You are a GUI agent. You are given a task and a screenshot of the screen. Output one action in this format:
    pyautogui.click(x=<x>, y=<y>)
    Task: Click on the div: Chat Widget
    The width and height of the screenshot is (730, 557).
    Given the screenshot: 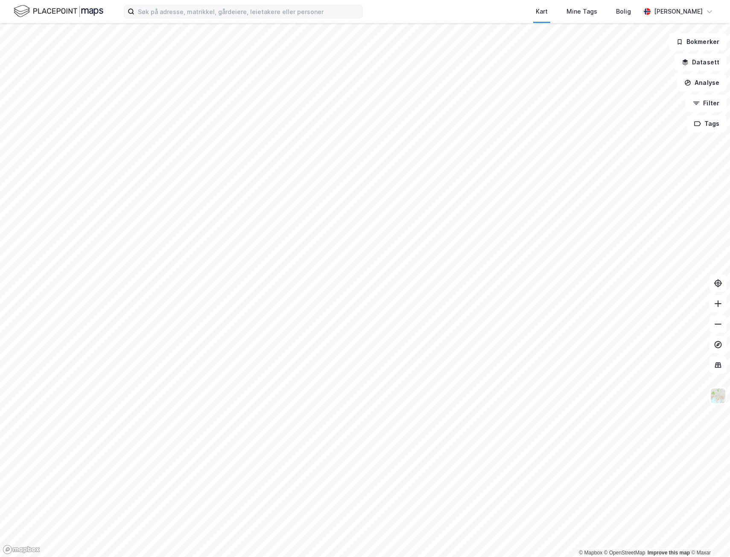 What is the action you would take?
    pyautogui.click(x=709, y=537)
    